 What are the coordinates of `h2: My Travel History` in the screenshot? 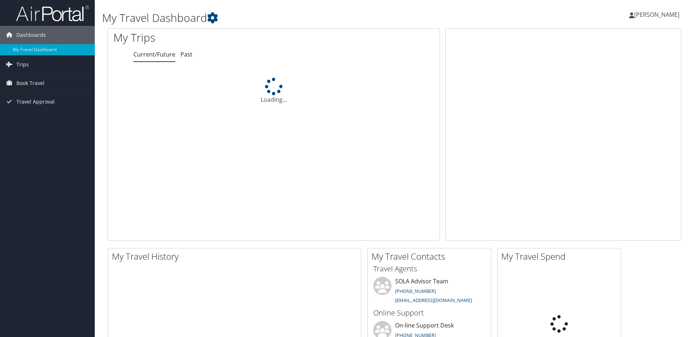 It's located at (236, 256).